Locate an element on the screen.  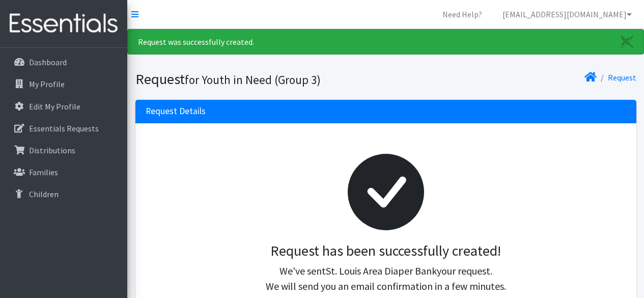
p: Children is located at coordinates (44, 194).